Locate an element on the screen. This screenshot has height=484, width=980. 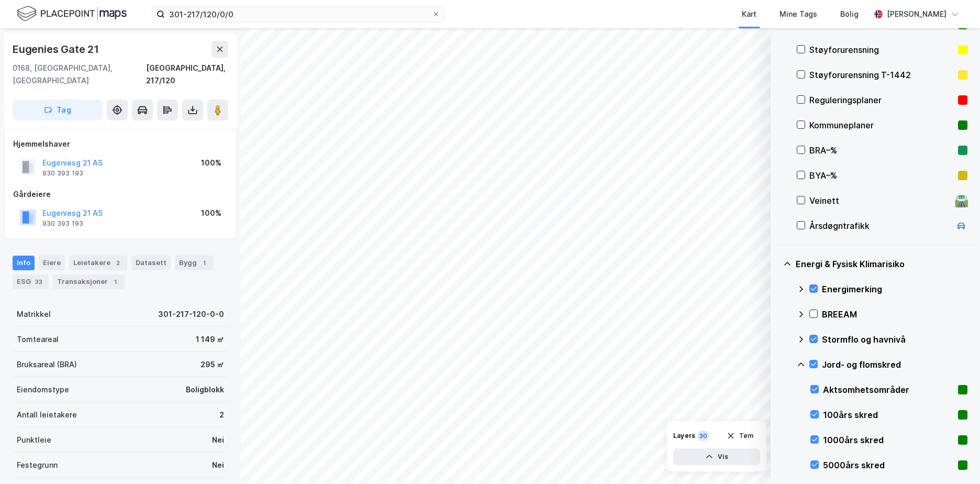
div: Festegrunn is located at coordinates (37, 465).